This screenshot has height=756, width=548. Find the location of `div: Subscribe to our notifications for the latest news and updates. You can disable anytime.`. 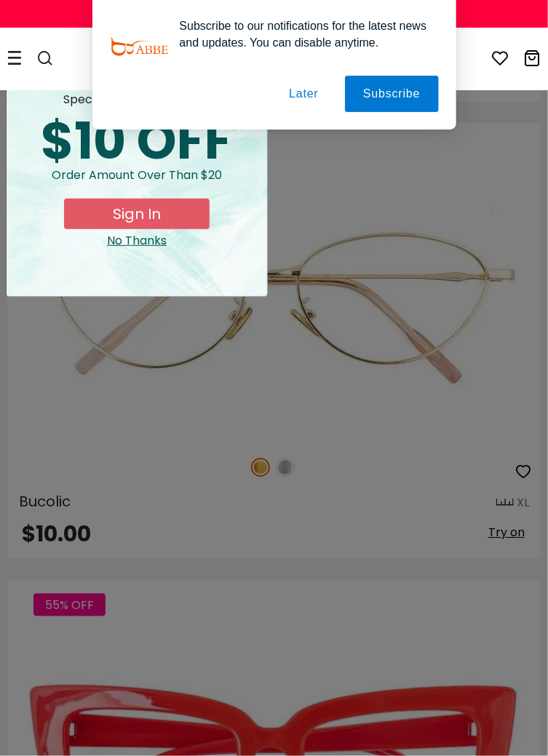

div: Subscribe to our notifications for the latest news and updates. You can disable anytime. is located at coordinates (303, 34).